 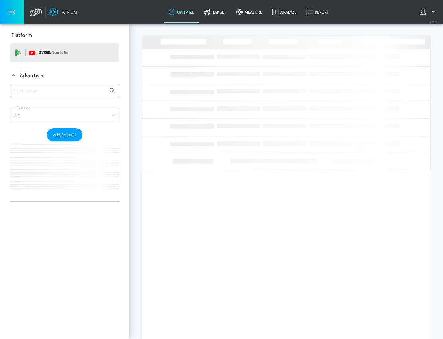 I want to click on a: Report, so click(x=318, y=12).